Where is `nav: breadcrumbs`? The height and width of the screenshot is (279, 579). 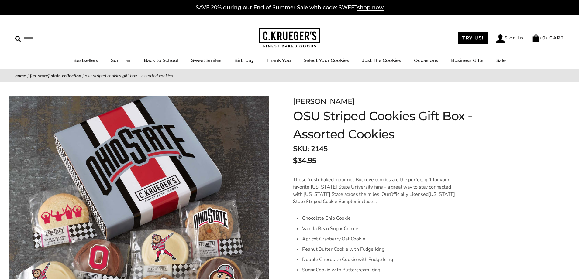 nav: breadcrumbs is located at coordinates (289, 76).